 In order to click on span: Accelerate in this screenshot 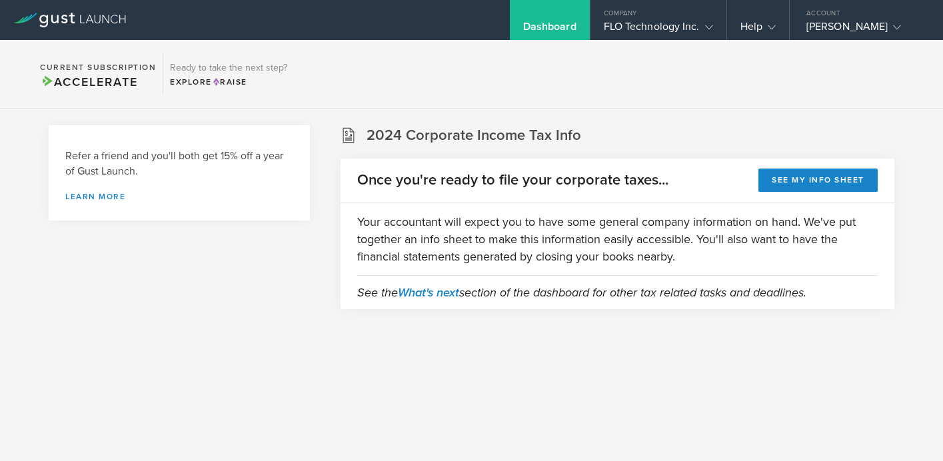, I will do `click(89, 82)`.